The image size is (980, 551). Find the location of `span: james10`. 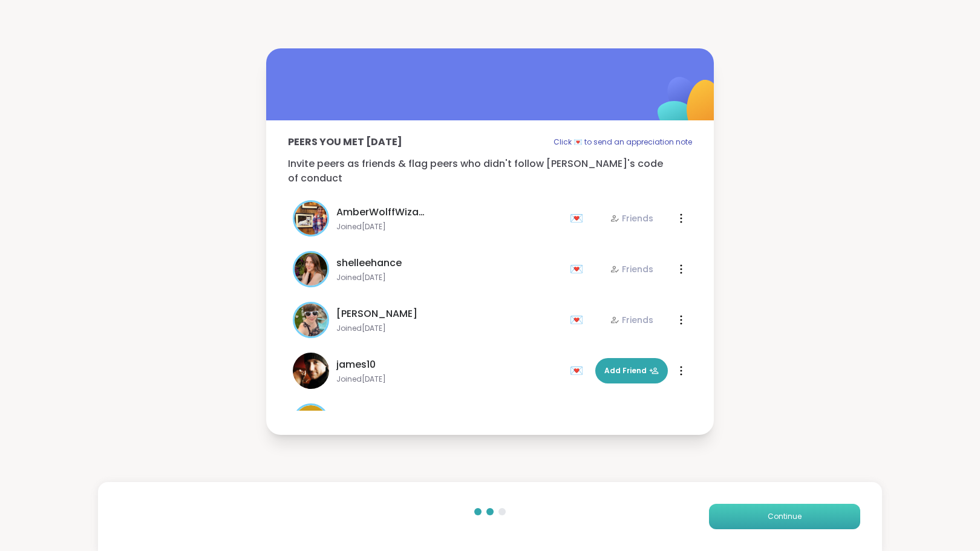

span: james10 is located at coordinates (355, 365).